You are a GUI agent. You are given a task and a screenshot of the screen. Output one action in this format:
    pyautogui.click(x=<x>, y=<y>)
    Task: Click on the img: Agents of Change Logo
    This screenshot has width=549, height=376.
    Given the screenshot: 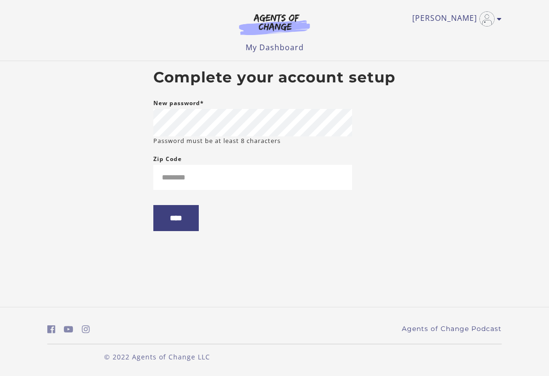 What is the action you would take?
    pyautogui.click(x=274, y=24)
    